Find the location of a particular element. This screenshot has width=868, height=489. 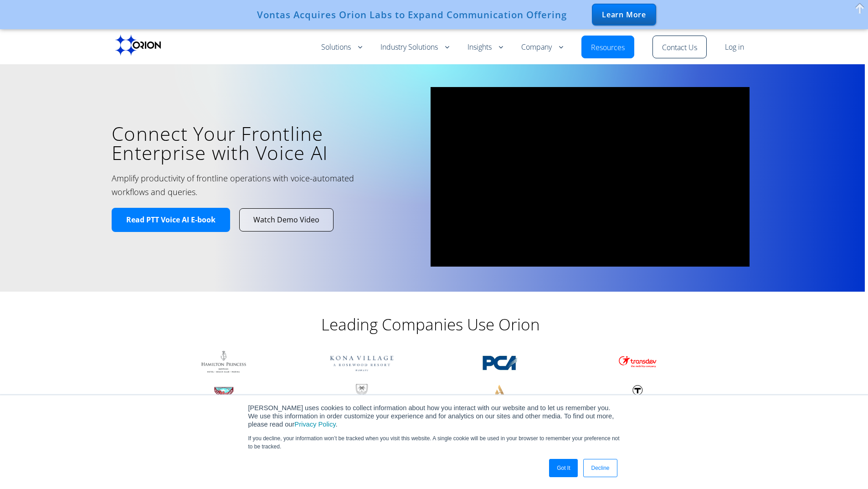

a: Insights is located at coordinates (485, 47).